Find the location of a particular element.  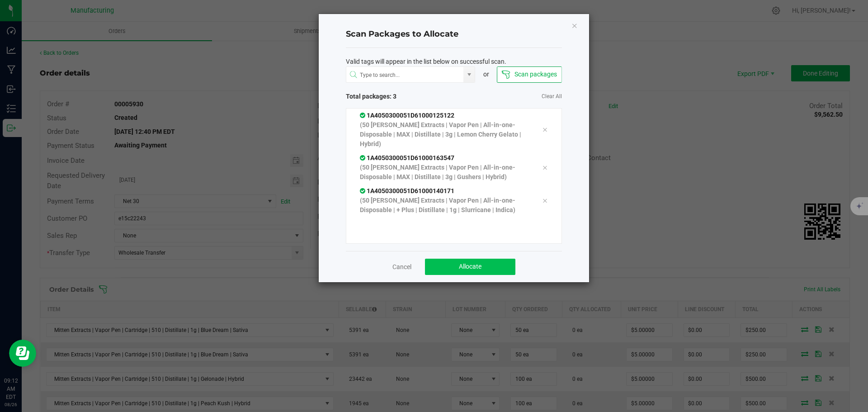

span: 1A4050300051D61000140171 is located at coordinates (407, 191).